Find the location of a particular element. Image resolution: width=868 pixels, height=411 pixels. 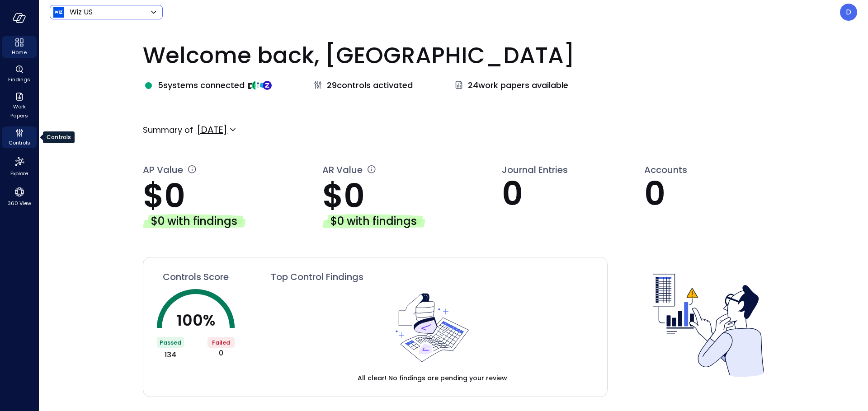

div: Work Papers is located at coordinates (19, 106).